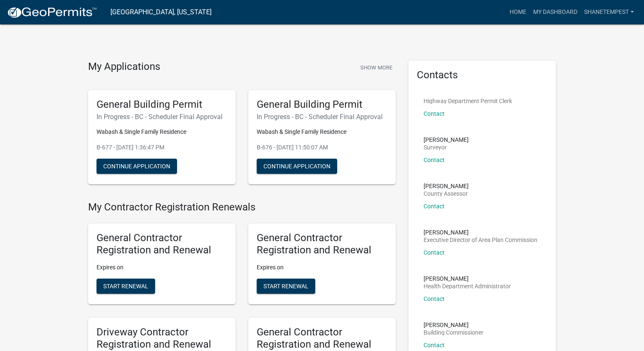 The image size is (644, 351). Describe the element at coordinates (162, 339) in the screenshot. I see `h5: Driveway Contractor Registration and Renewal` at that location.